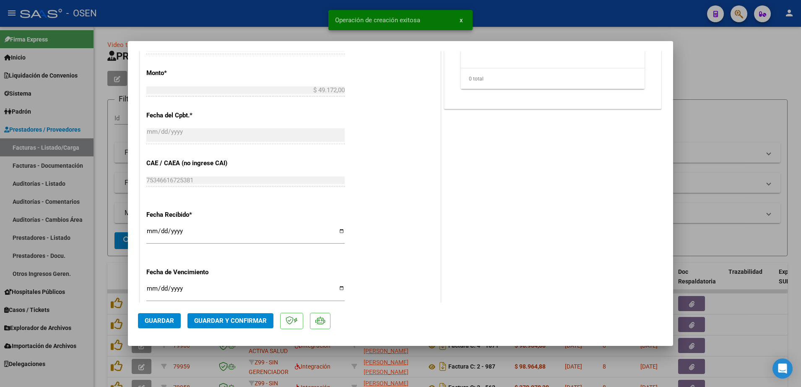 The image size is (801, 387). What do you see at coordinates (159, 321) in the screenshot?
I see `button: Guardar` at bounding box center [159, 321].